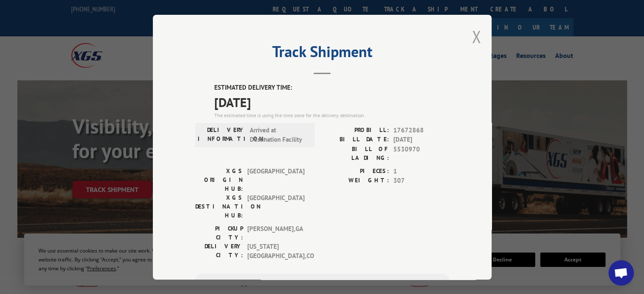  What do you see at coordinates (356, 181) in the screenshot?
I see `label: WEIGHT:` at bounding box center [356, 181].